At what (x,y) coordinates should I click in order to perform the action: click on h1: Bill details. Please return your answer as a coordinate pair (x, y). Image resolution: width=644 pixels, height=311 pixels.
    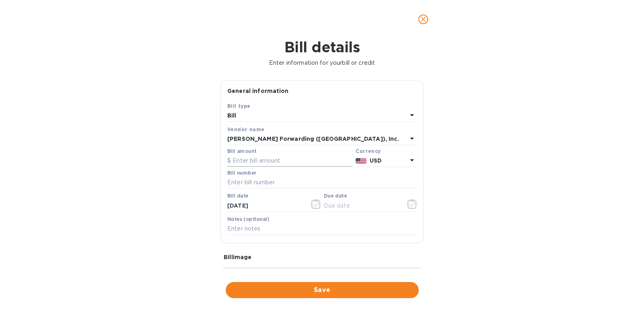
    Looking at the image, I should click on (322, 47).